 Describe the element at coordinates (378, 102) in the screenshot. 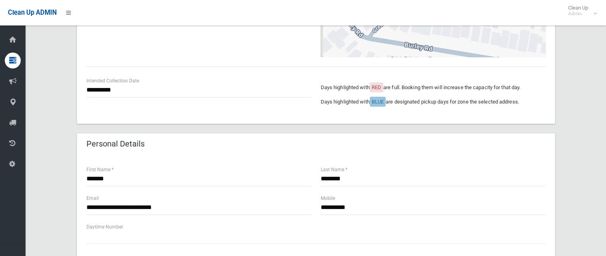

I see `span: BLUE` at that location.